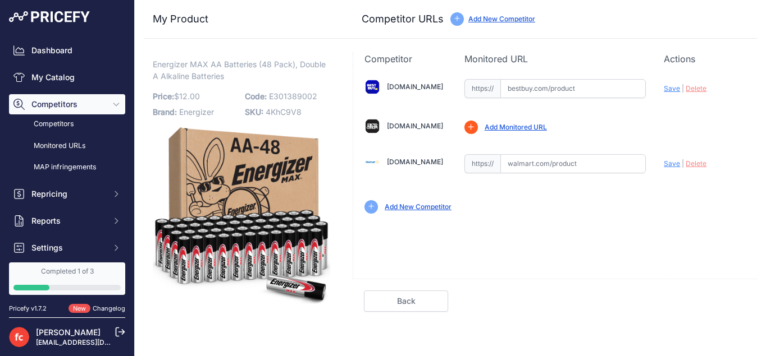  What do you see at coordinates (67, 104) in the screenshot?
I see `button: Competitors` at bounding box center [67, 104].